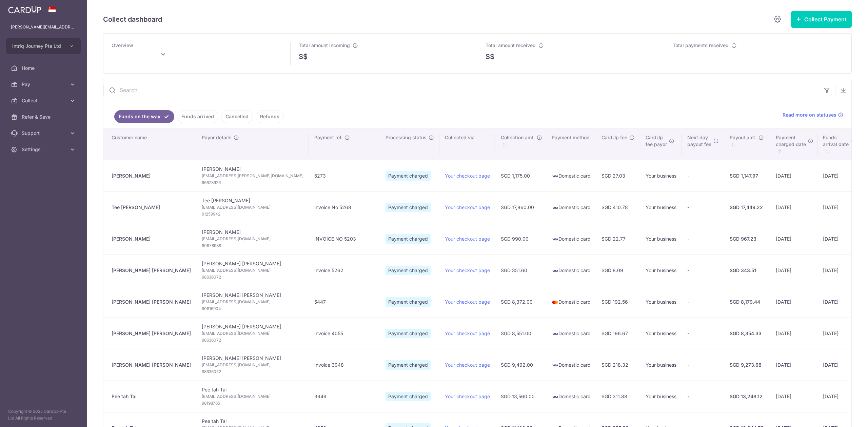  Describe the element at coordinates (661, 145) in the screenshot. I see `th: CardUpfee payor` at that location.